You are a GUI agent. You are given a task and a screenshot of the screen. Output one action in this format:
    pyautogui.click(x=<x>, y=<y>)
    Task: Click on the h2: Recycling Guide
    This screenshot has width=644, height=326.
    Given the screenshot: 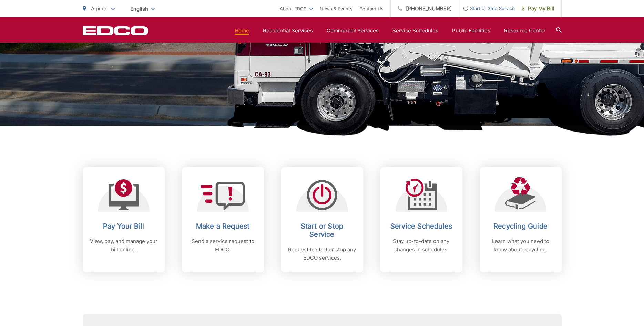 What is the action you would take?
    pyautogui.click(x=521, y=227)
    